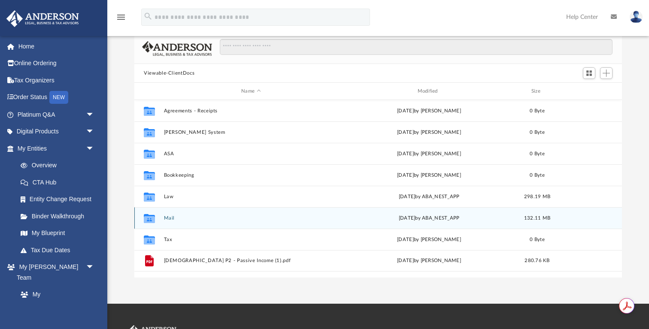 The image size is (649, 329). I want to click on a: Overview, so click(60, 166).